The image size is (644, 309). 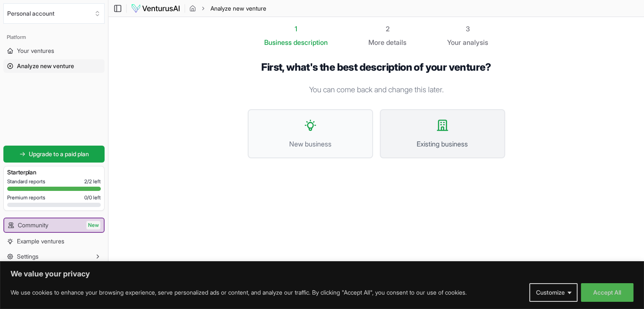 What do you see at coordinates (92, 198) in the screenshot?
I see `span: 0 / 0 left` at bounding box center [92, 198].